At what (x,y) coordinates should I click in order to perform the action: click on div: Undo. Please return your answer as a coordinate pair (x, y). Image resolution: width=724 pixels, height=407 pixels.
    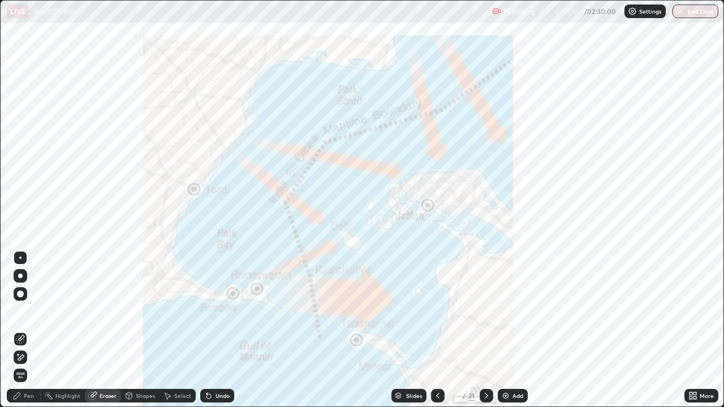
    Looking at the image, I should click on (222, 396).